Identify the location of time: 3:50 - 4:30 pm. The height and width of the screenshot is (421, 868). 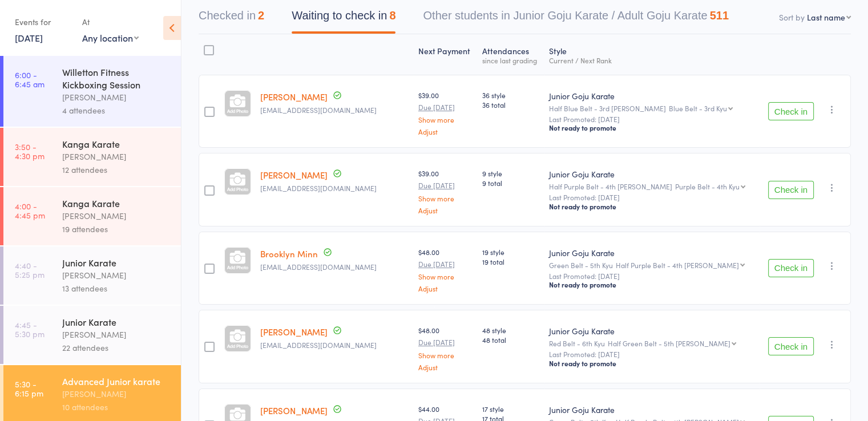
(30, 151).